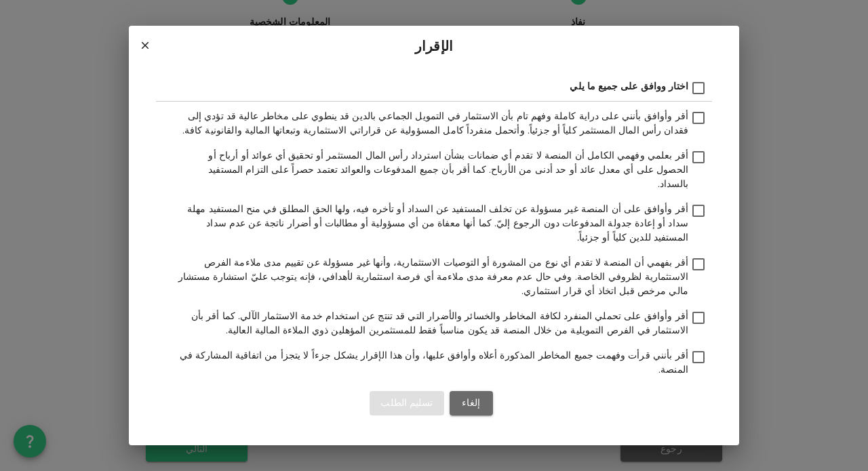  I want to click on span: أقر بعلمي وفهمي الكامل أن المنصة لا تقدم أي ضمانات بشأن استرداد رأس المال المستثمر أو تحقيق أي عو..., so click(448, 171).